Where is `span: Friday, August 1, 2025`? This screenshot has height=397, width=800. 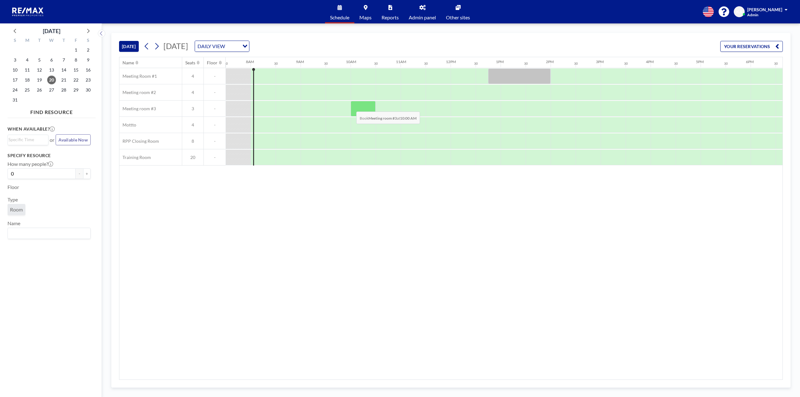 span: Friday, August 1, 2025 is located at coordinates (76, 50).